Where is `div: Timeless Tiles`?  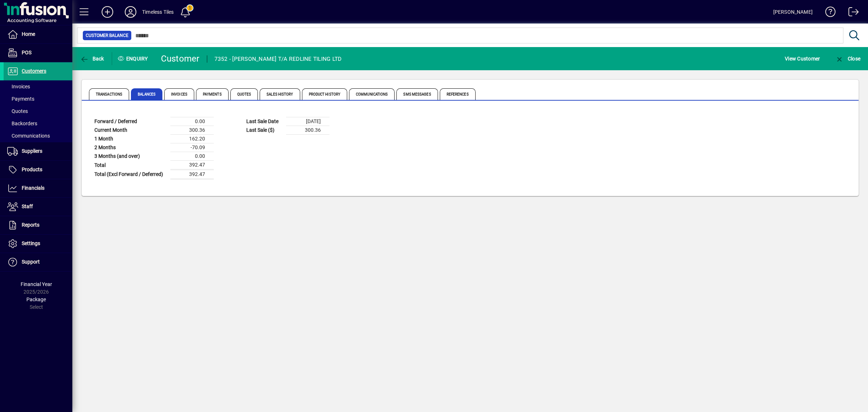
div: Timeless Tiles is located at coordinates (158, 12).